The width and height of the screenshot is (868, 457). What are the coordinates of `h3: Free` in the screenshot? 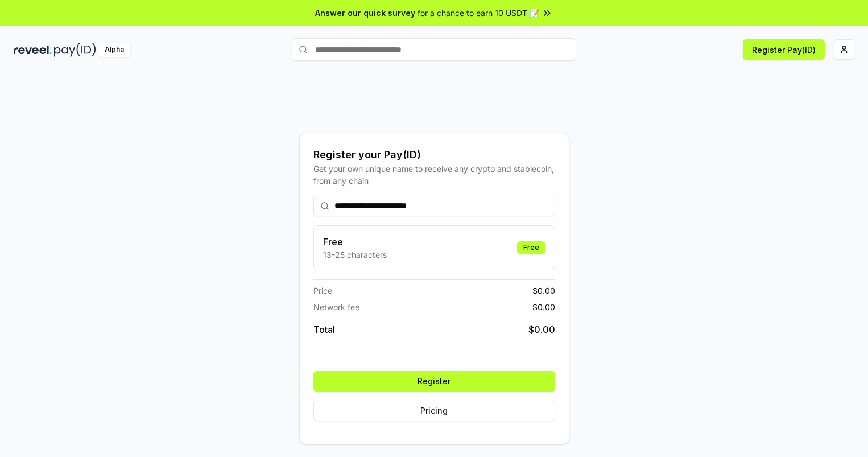 It's located at (355, 242).